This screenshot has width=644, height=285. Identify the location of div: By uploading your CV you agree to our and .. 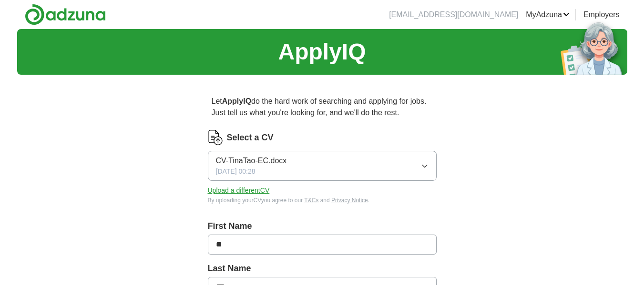
(322, 200).